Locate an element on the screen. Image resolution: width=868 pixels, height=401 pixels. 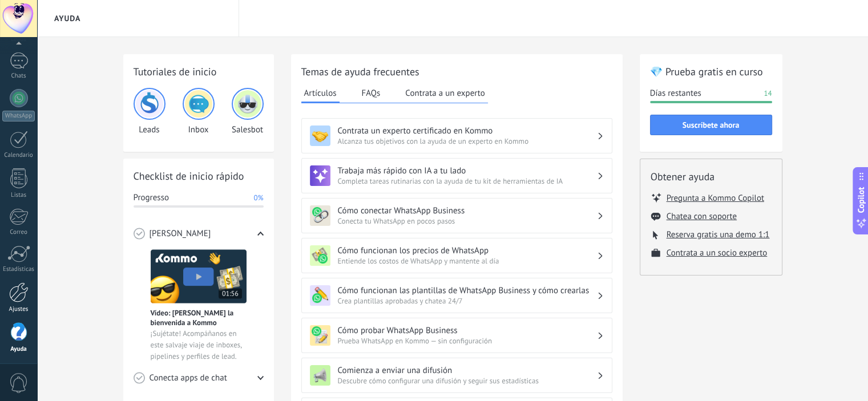
span: Descubre cómo configurar una difusión y seguir sus estadísticas is located at coordinates (467, 380).